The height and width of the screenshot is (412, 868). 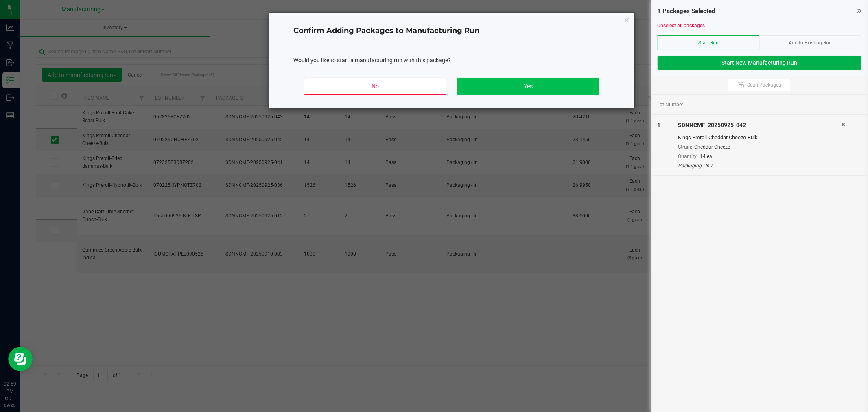 I want to click on button: Yes, so click(x=528, y=86).